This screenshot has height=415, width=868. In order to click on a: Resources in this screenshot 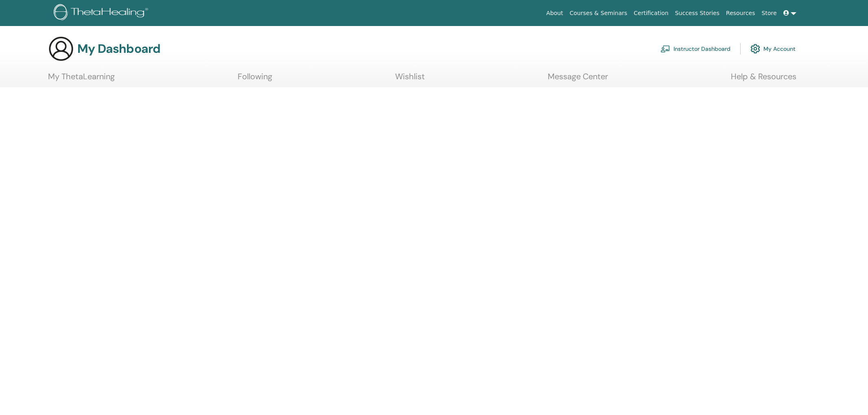, I will do `click(741, 13)`.